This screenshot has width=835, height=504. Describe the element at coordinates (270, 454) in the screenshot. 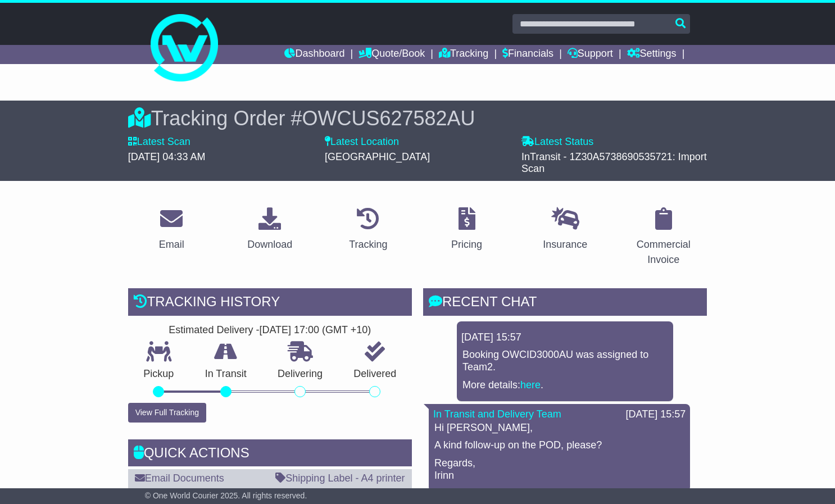

I see `div: Quick Actions` at that location.